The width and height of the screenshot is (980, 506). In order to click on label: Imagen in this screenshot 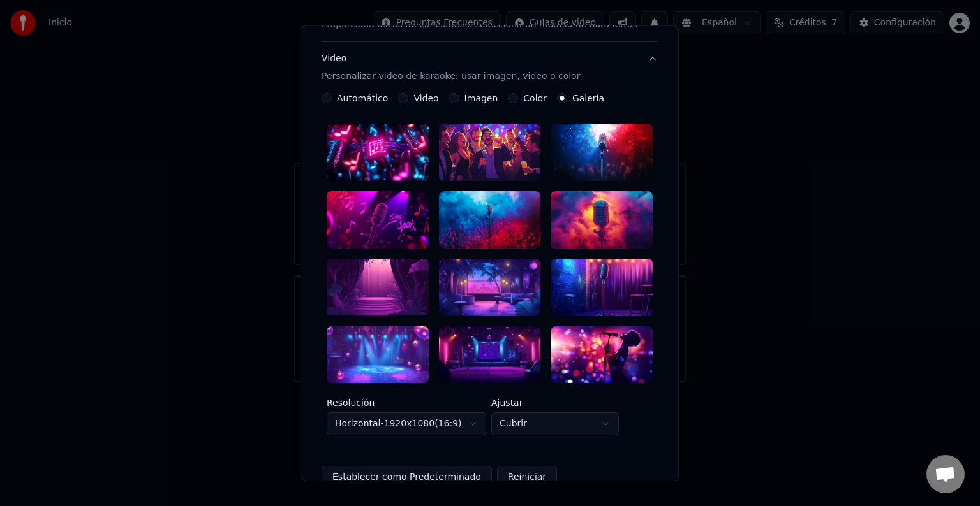, I will do `click(481, 98)`.